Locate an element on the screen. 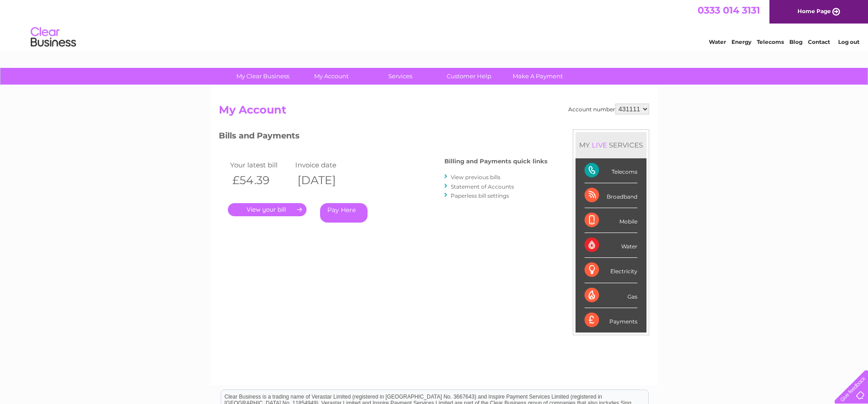 The width and height of the screenshot is (868, 404). th: £54.39 is located at coordinates (261, 180).